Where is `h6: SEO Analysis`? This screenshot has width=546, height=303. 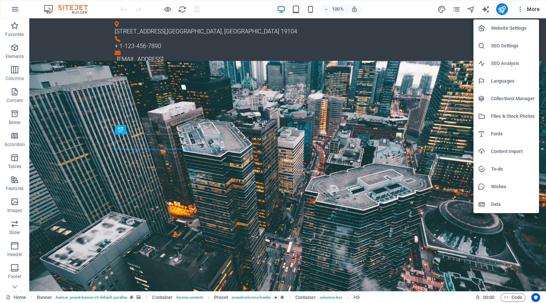
h6: SEO Analysis is located at coordinates (513, 63).